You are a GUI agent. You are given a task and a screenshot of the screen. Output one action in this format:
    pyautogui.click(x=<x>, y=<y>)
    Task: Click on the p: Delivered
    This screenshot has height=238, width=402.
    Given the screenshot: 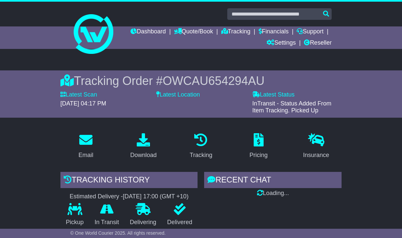 What is the action you would take?
    pyautogui.click(x=180, y=222)
    